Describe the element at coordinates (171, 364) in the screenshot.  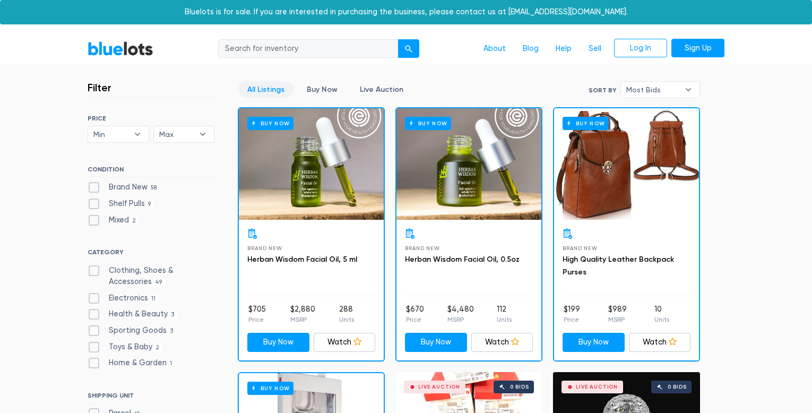
I see `span: 1` at that location.